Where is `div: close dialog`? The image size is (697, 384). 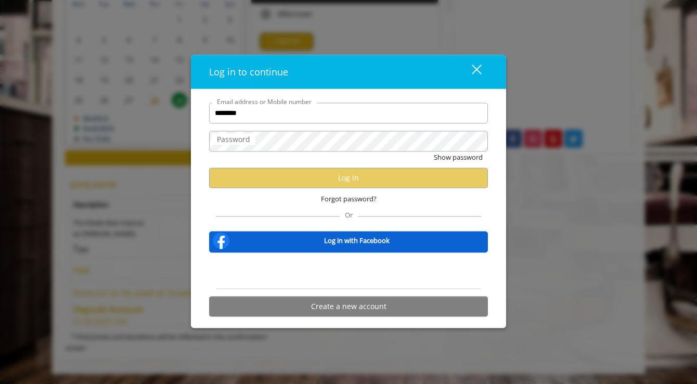 div: close dialog is located at coordinates (470, 72).